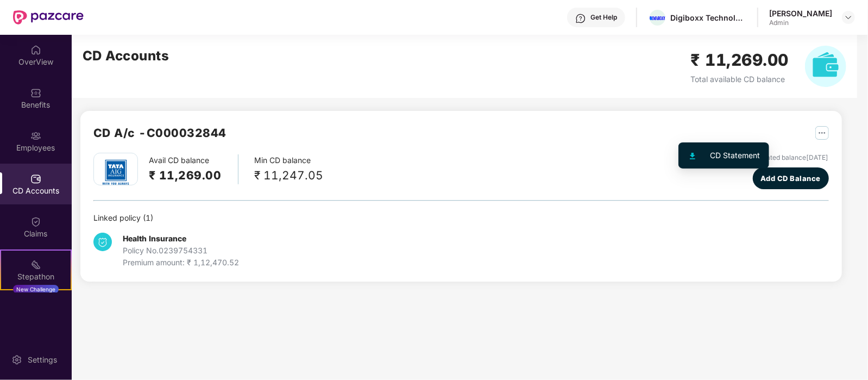  I want to click on div: Stepathon, so click(36, 277).